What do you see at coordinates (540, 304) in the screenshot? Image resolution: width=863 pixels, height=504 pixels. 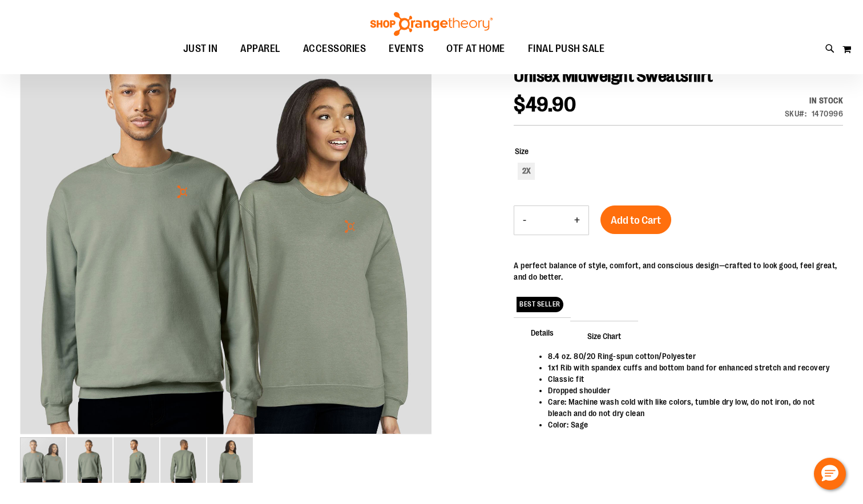 I see `span: BEST SELLER` at bounding box center [540, 304].